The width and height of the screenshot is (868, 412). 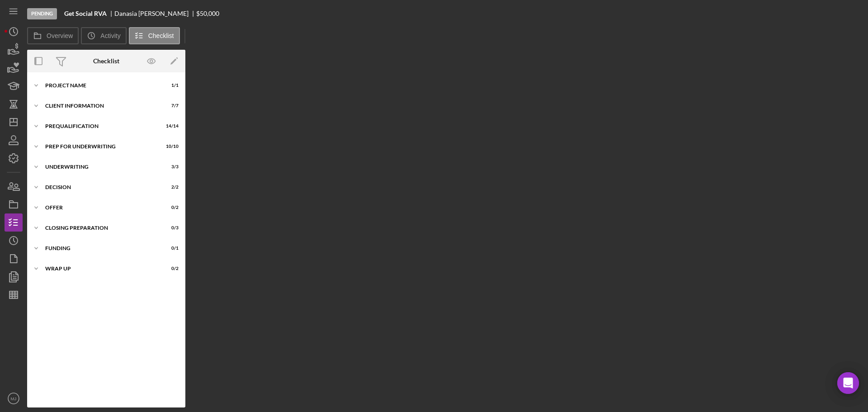 I want to click on div: Pending, so click(x=42, y=14).